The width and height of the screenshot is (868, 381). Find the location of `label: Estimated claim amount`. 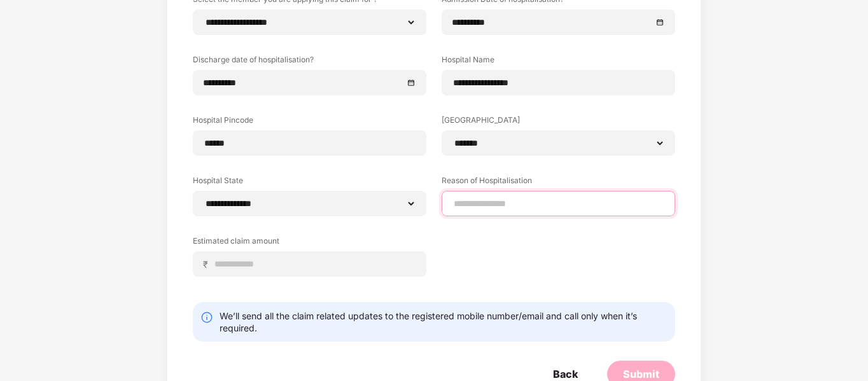

label: Estimated claim amount is located at coordinates (309, 244).